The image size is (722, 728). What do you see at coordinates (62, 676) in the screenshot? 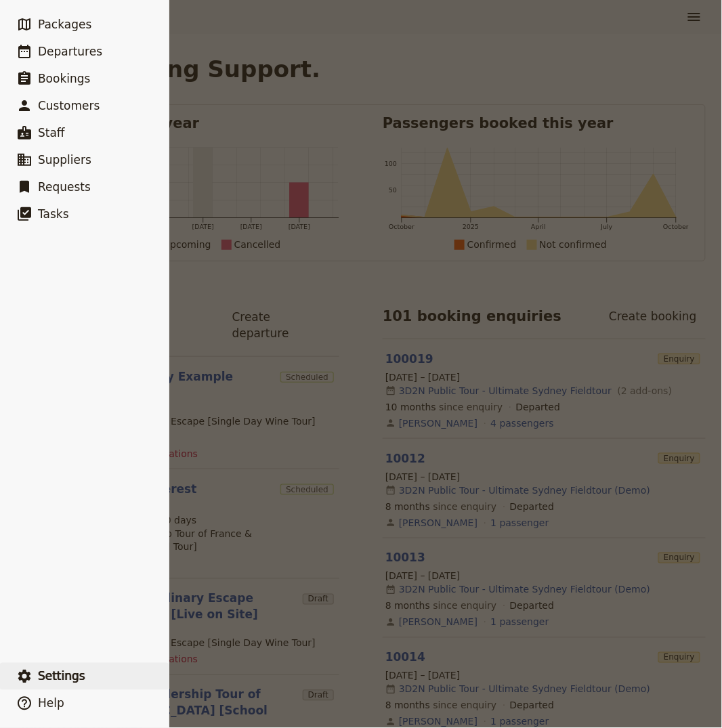
I see `span: Settings` at bounding box center [62, 676].